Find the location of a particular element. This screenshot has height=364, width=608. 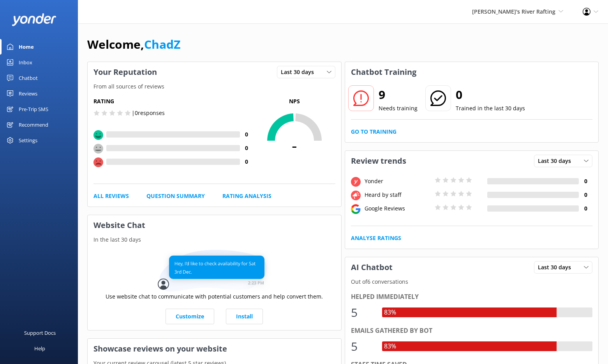

h3: Website Chat is located at coordinates (214, 225).